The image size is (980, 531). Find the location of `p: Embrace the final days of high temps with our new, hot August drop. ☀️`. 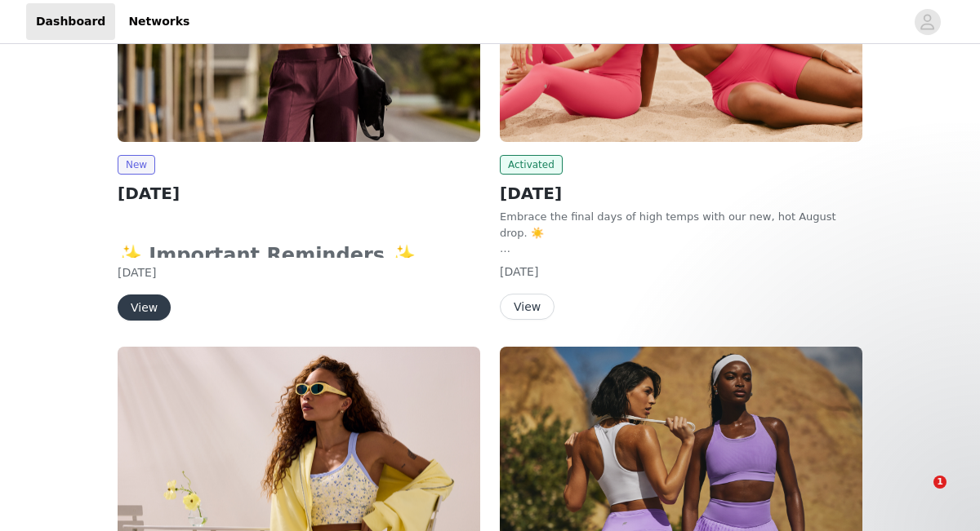

p: Embrace the final days of high temps with our new, hot August drop. ☀️ is located at coordinates (681, 224).